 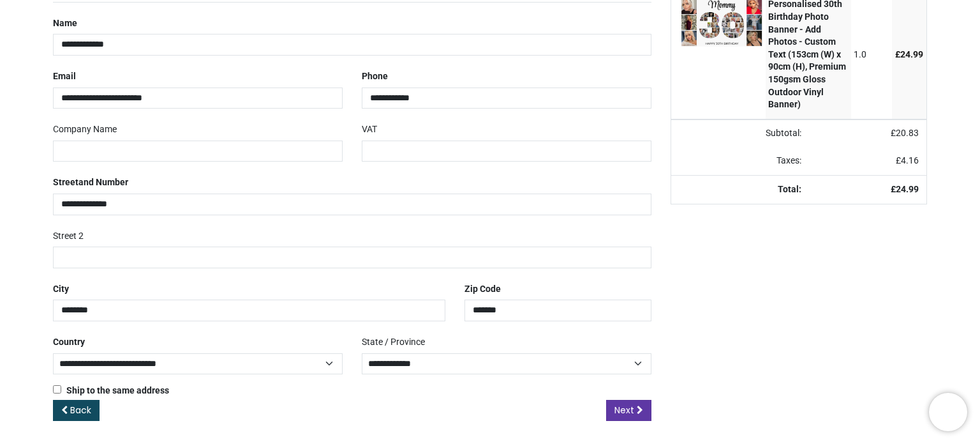 I want to click on div: 1.0, so click(x=871, y=55).